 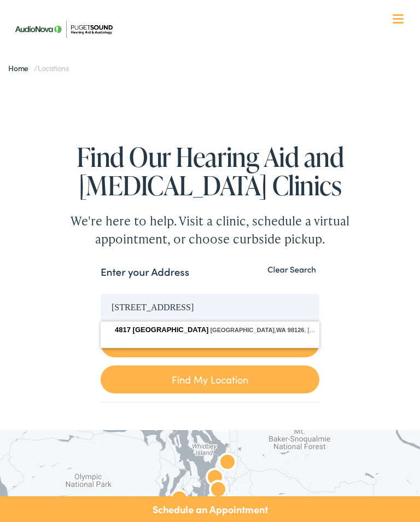 What do you see at coordinates (210, 379) in the screenshot?
I see `a: Find My Location` at bounding box center [210, 379].